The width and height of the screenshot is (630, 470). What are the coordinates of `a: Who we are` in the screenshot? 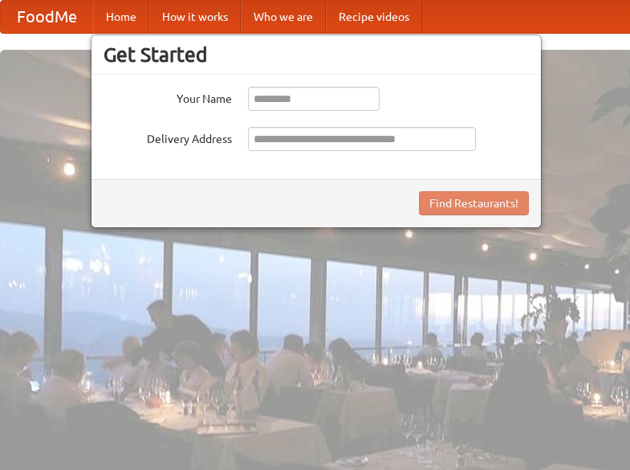 It's located at (283, 17).